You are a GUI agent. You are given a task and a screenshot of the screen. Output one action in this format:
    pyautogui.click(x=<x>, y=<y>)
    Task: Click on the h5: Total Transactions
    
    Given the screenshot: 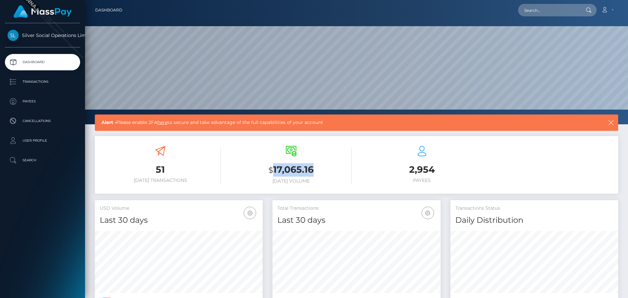 What is the action you would take?
    pyautogui.click(x=356, y=208)
    